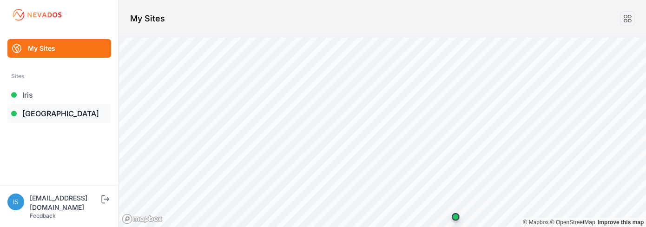 The height and width of the screenshot is (227, 646). I want to click on img: Nevados, so click(37, 15).